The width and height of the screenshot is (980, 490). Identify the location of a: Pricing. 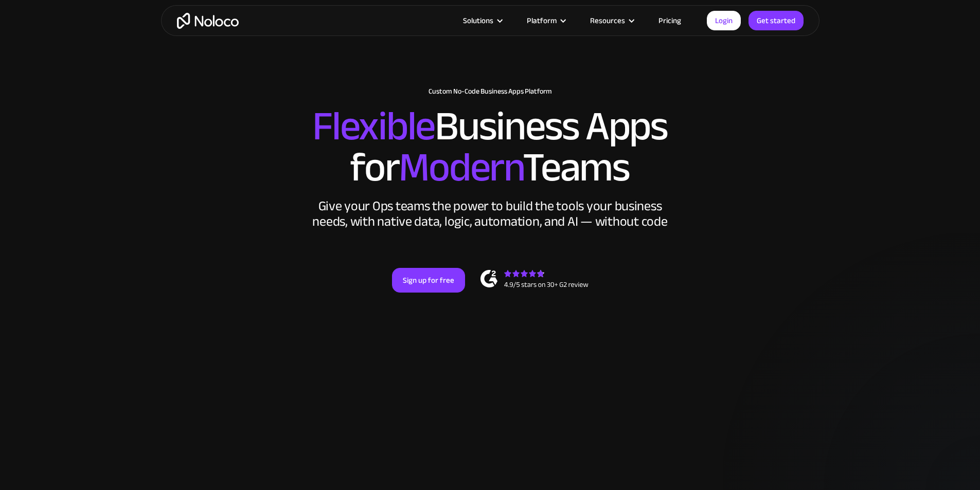
(670, 21).